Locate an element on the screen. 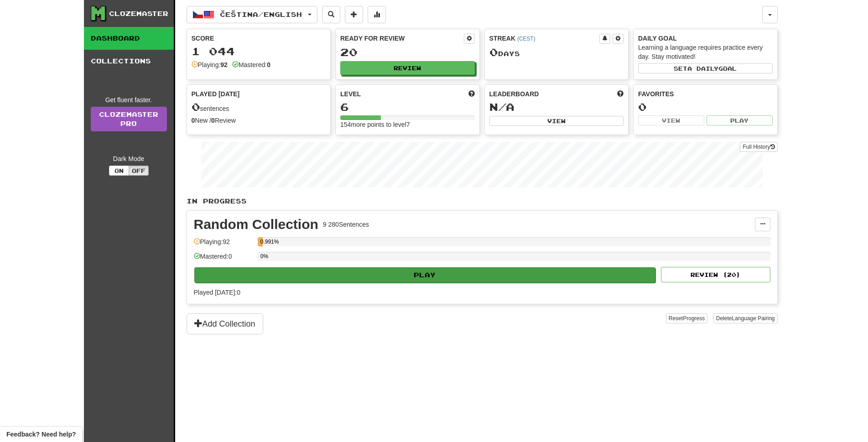  a: (CEST) is located at coordinates (526, 39).